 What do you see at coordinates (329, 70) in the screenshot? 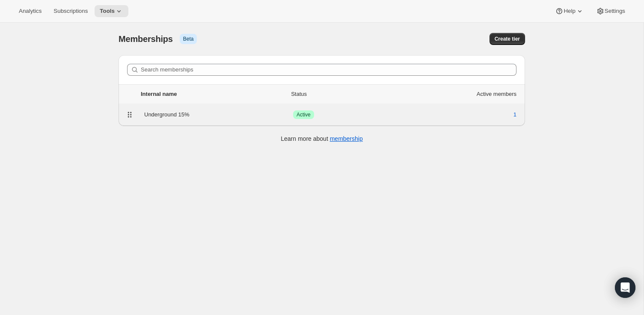
I see `input: Search memberships` at bounding box center [329, 70].